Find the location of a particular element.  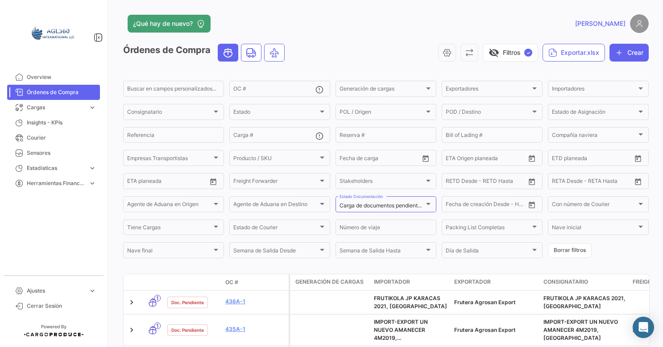

a: 436A-1 is located at coordinates (255, 301).